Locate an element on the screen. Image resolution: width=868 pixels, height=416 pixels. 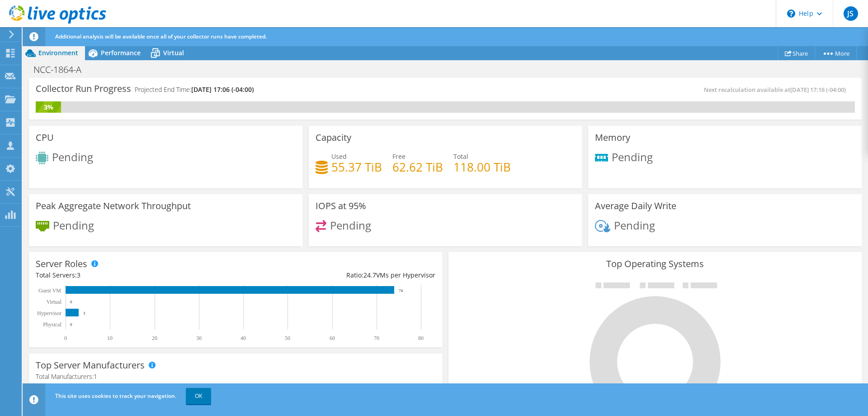
h4: Projected End Time: is located at coordinates (194, 90).